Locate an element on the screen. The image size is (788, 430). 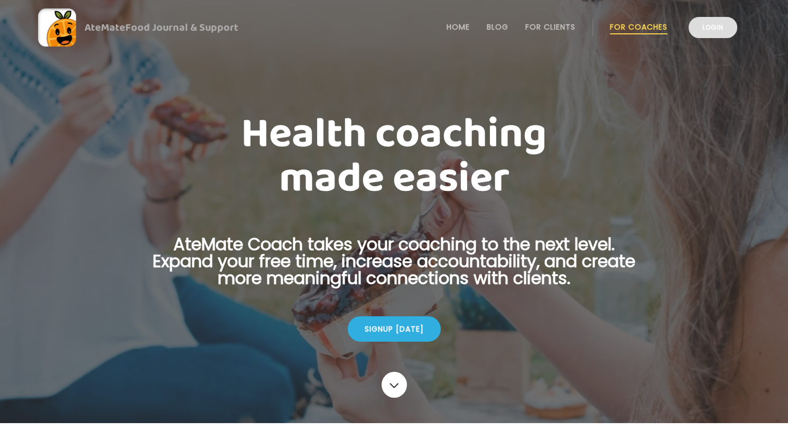
a: Login is located at coordinates (713, 27).